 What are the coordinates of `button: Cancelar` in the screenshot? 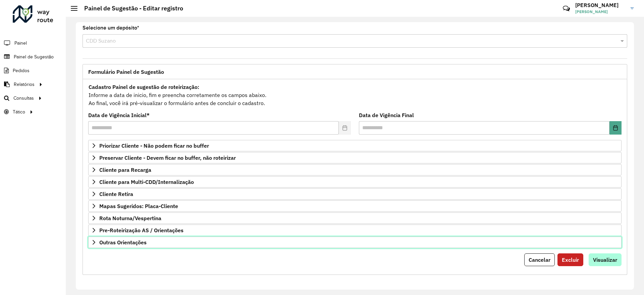 It's located at (539, 260).